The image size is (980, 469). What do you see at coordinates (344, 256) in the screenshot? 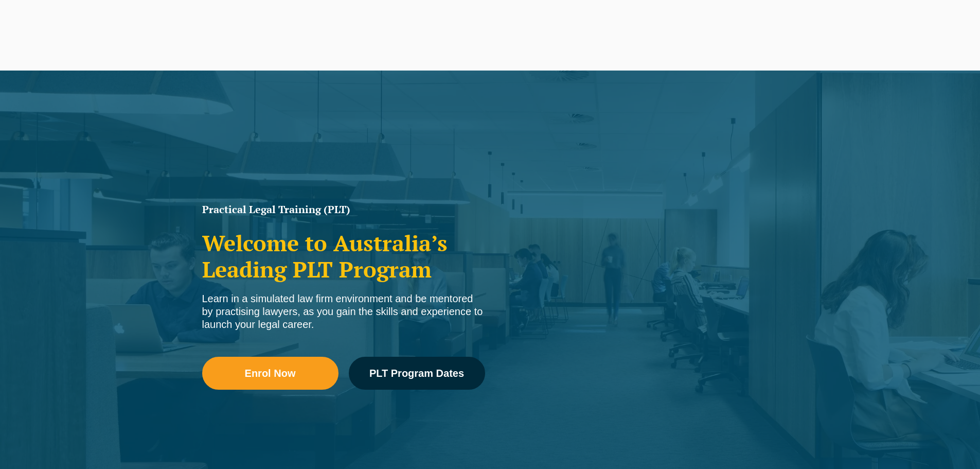
I see `h2: Welcome to Australia’s Leading PLT Program` at bounding box center [344, 256].